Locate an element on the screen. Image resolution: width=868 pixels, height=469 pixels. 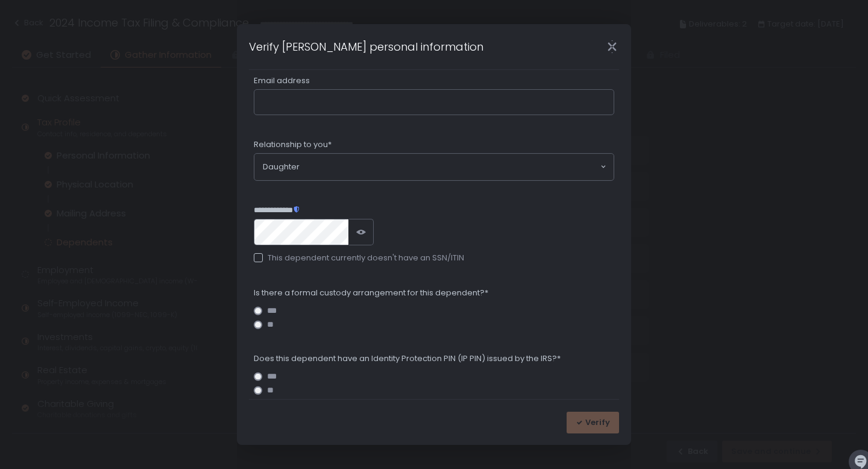
span: Does this dependent have an Identity Protection PIN (IP PIN) issued by the IRS?* is located at coordinates (407, 359).